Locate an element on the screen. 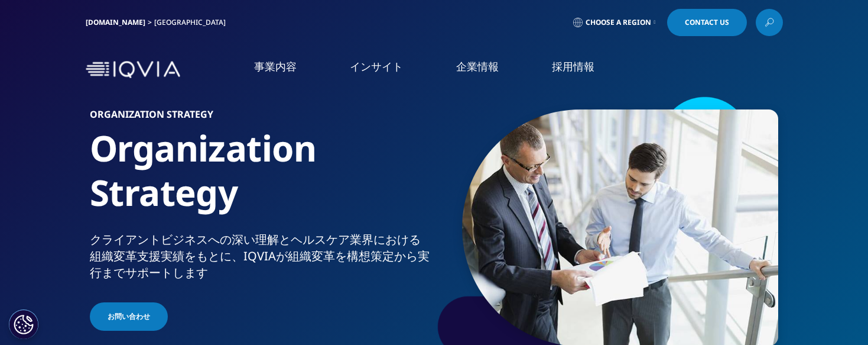 The image size is (868, 345). h1: Organization Strategy is located at coordinates (259, 179).